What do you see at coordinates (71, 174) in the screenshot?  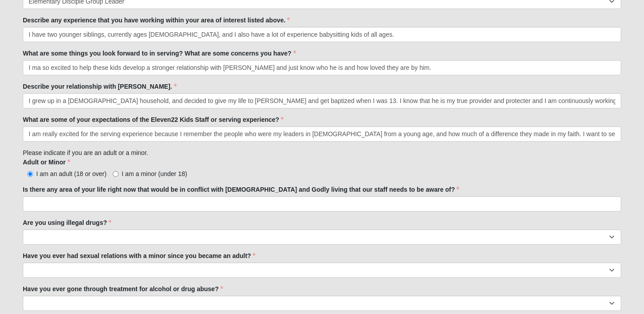 I see `span: I am an adult (18 or over)` at bounding box center [71, 174].